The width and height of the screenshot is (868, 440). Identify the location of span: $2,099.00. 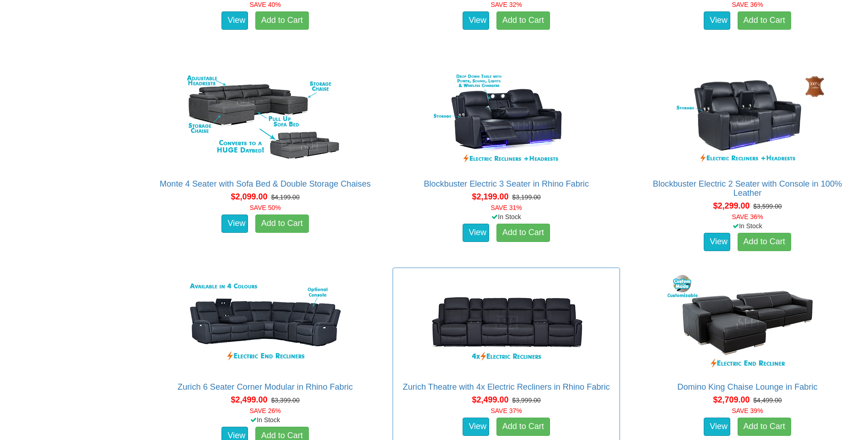
(250, 197).